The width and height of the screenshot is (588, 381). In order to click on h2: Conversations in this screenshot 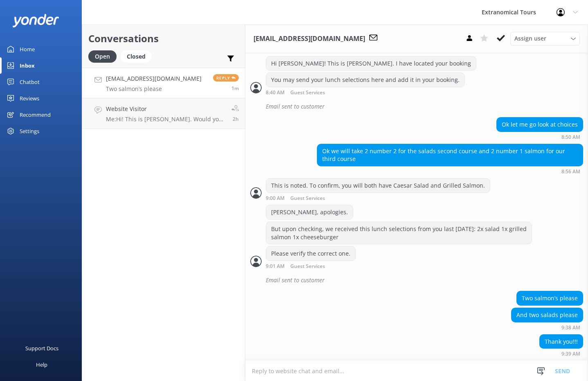, I will do `click(164, 39)`.